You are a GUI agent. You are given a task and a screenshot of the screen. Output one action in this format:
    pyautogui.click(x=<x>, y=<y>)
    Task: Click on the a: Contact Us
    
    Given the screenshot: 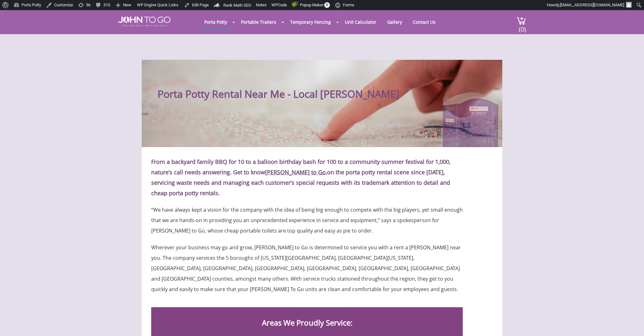 What is the action you would take?
    pyautogui.click(x=424, y=22)
    